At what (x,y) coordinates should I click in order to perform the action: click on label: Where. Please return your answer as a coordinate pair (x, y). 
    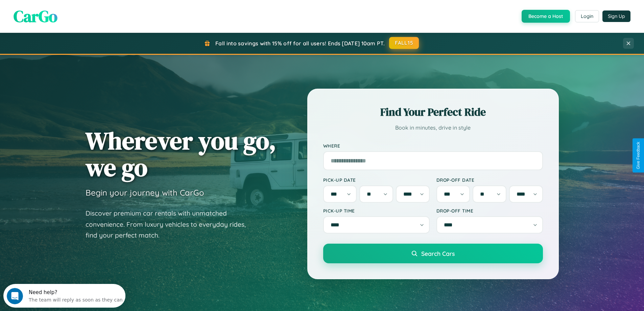
    Looking at the image, I should click on (433, 145).